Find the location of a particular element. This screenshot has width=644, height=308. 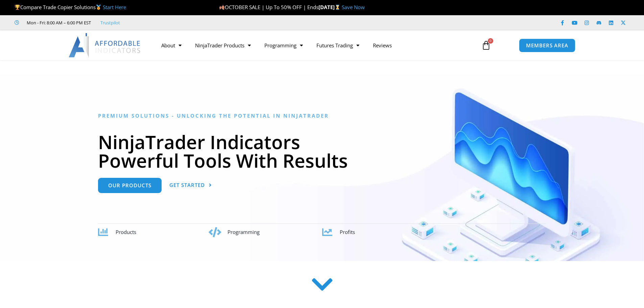

a: Start Here is located at coordinates (114, 7).